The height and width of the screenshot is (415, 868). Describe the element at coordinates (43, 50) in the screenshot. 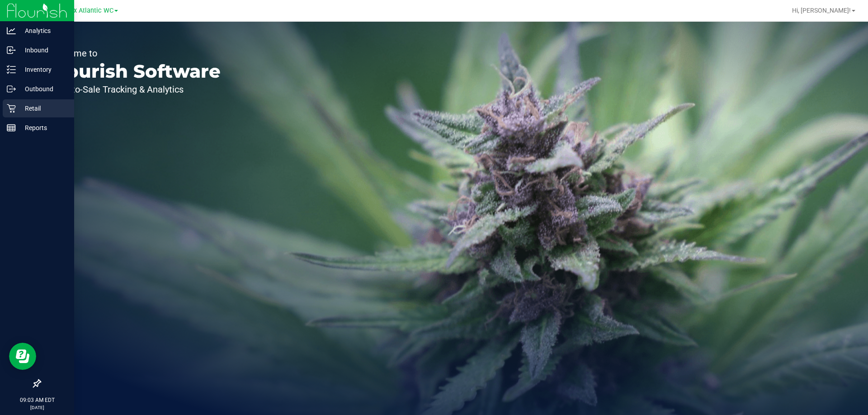

I see `p: Inbound` at that location.